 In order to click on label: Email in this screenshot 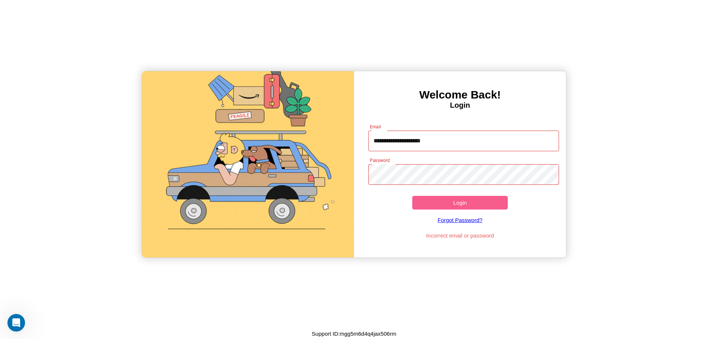, I will do `click(376, 127)`.